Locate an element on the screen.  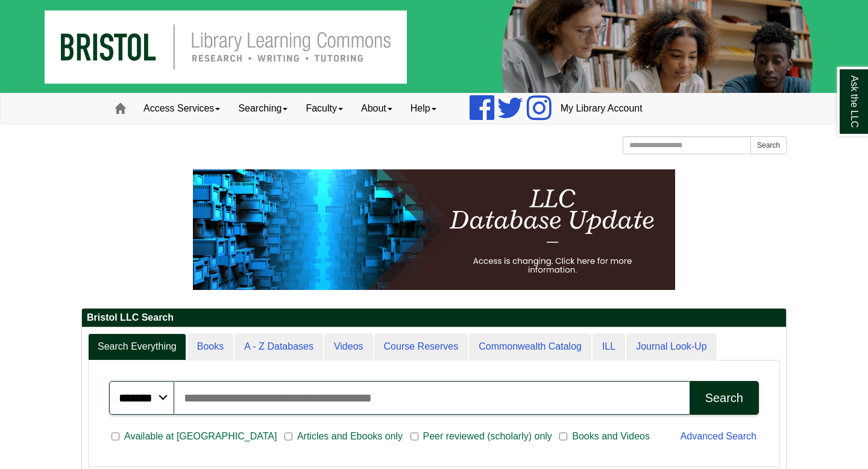
a: My Library Account is located at coordinates (601, 109).